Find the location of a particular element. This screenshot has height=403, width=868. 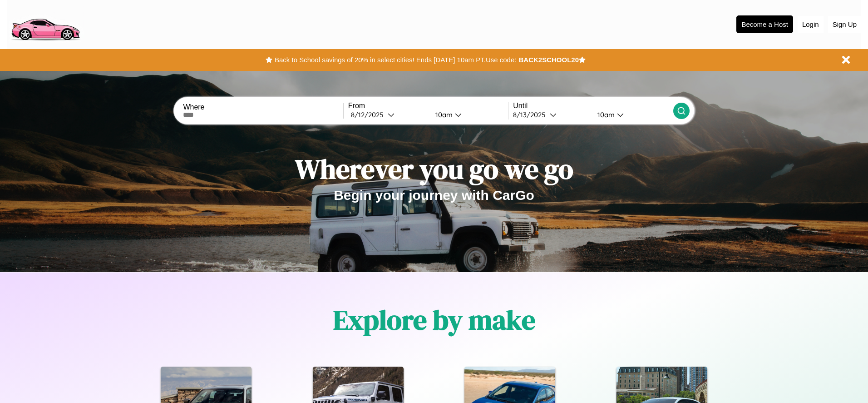

button: Sign Up is located at coordinates (844, 24).